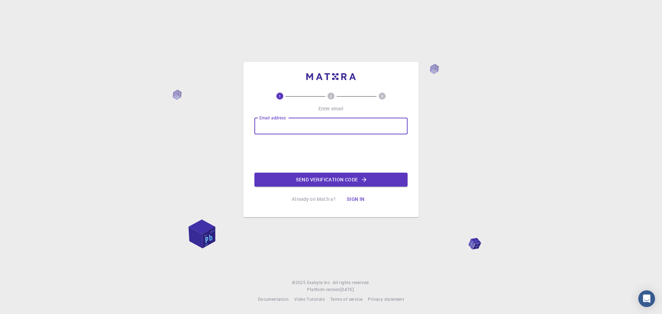  Describe the element at coordinates (273, 299) in the screenshot. I see `span: Documentation` at that location.